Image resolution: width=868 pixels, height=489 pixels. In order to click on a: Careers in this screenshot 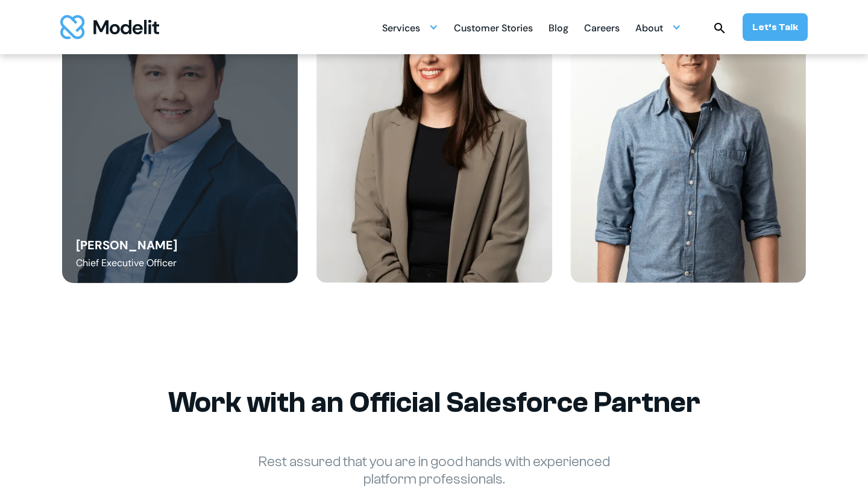, I will do `click(601, 27)`.